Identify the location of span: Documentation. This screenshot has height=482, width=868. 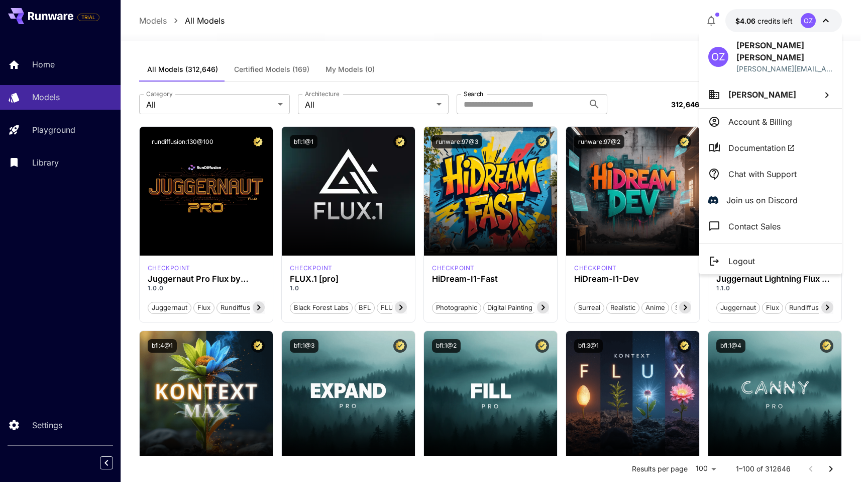
(761, 148).